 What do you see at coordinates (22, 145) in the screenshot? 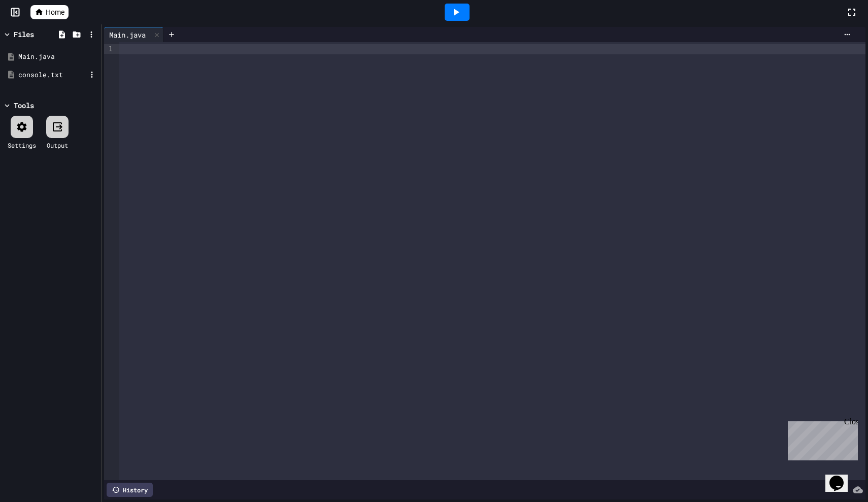
I see `div: Settings` at bounding box center [22, 145].